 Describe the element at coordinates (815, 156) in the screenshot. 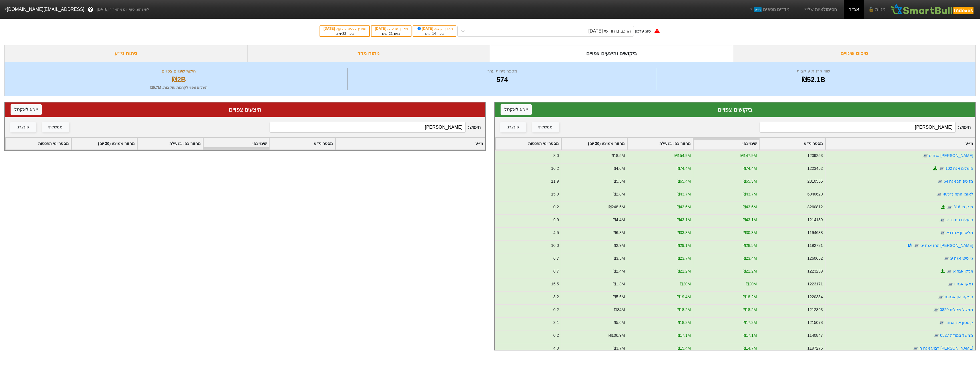

I see `div: 1209253` at that location.